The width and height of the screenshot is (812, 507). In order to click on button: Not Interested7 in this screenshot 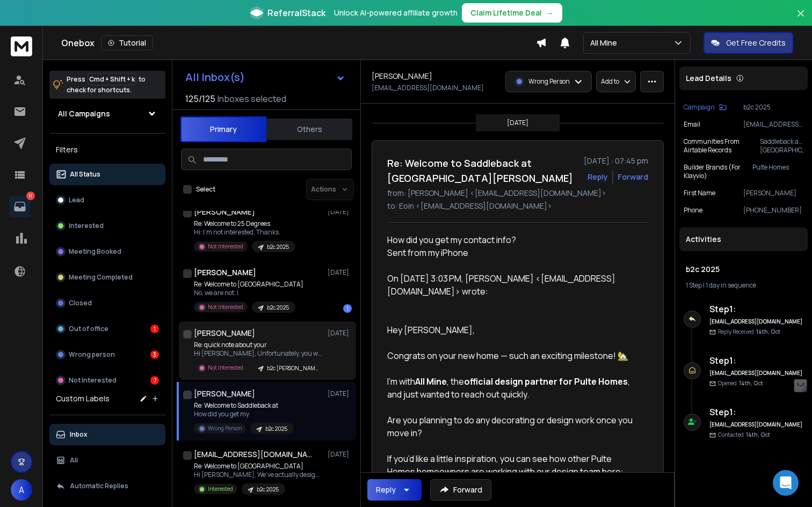, I will do `click(108, 380)`.